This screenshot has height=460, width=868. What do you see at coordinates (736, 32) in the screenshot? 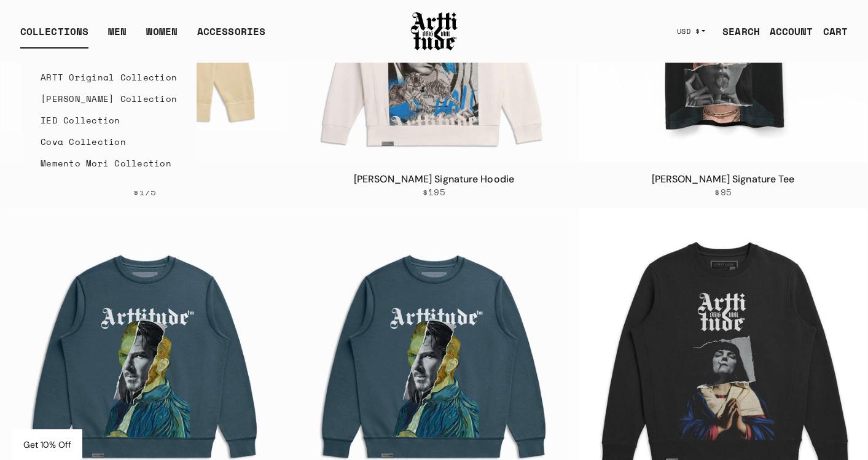
I see `a: SEARCH` at bounding box center [736, 32].